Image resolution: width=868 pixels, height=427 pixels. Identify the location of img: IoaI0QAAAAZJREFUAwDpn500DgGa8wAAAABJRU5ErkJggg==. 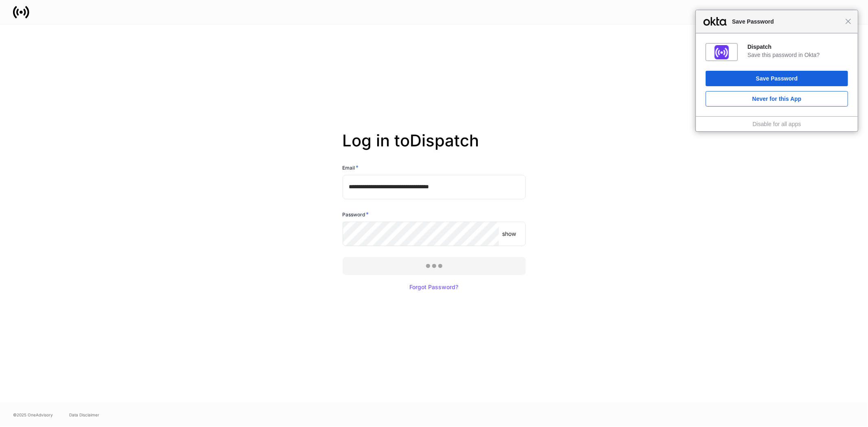
(721, 52).